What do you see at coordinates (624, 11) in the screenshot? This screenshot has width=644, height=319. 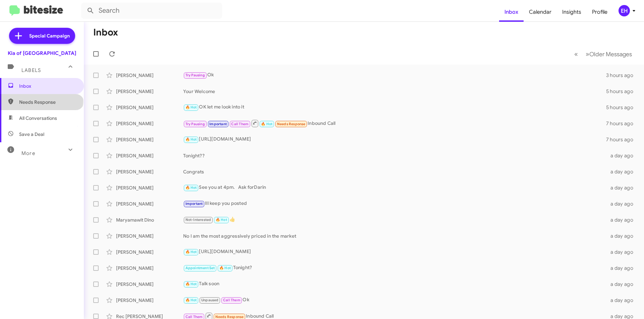 I see `button: EH` at bounding box center [624, 11].